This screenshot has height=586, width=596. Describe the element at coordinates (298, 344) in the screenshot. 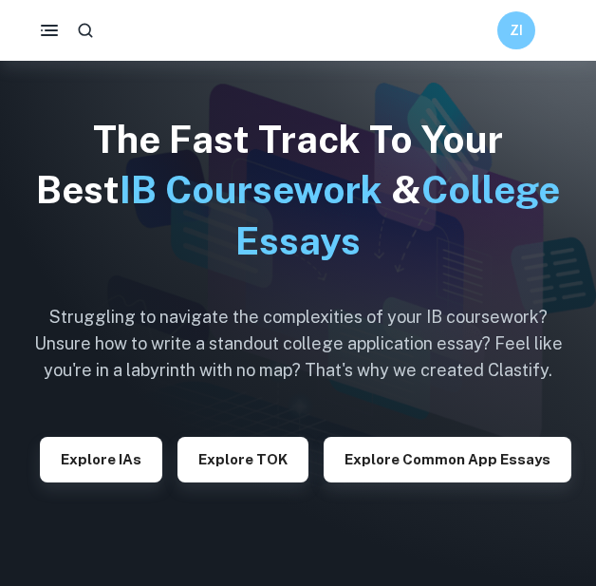

I see `h6: Struggling to navigate the complexities of your IB coursework? Unsure how to write a standout col...` at that location.